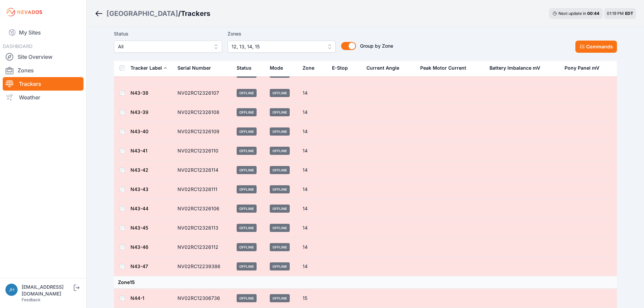  Describe the element at coordinates (195, 14) in the screenshot. I see `h3: Trackers` at that location.